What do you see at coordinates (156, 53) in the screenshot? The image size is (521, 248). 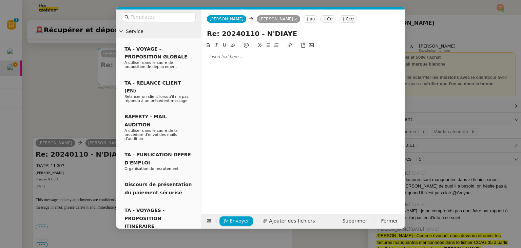 I see `span: TA - VOYAGE - PROPOSITION GLOBALE` at bounding box center [156, 53].